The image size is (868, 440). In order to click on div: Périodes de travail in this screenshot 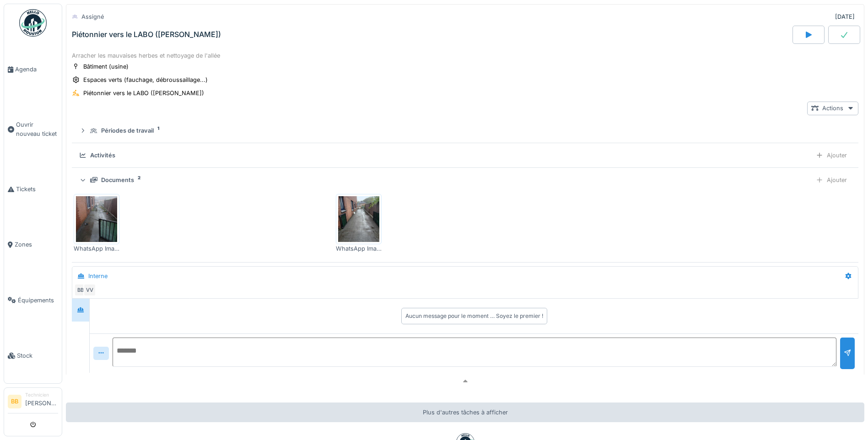, I will do `click(127, 131)`.